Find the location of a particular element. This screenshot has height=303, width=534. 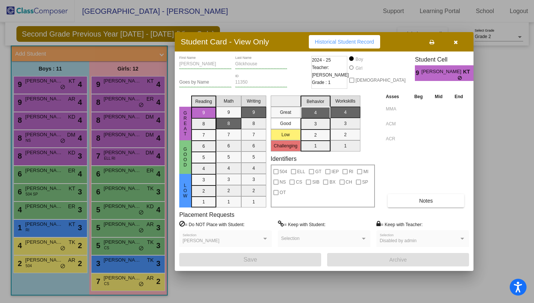

span: Good is located at coordinates (185, 157).